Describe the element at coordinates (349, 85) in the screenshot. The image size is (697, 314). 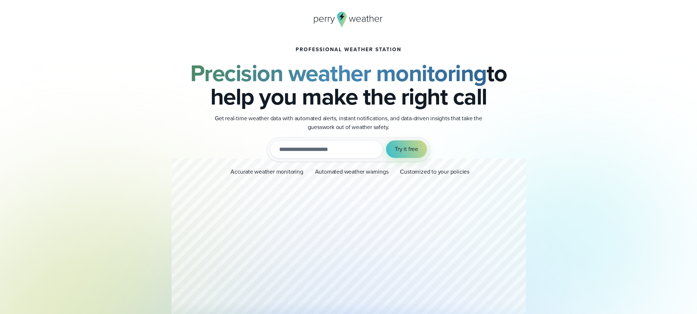
I see `h2: to help you make the right call` at that location.